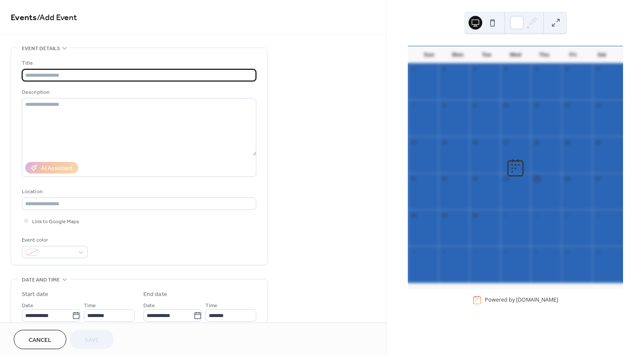  Describe the element at coordinates (414, 215) in the screenshot. I see `div: 28` at that location.